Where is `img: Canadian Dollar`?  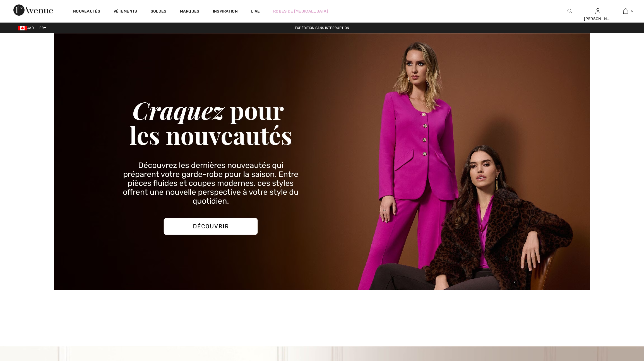 img: Canadian Dollar is located at coordinates (22, 28).